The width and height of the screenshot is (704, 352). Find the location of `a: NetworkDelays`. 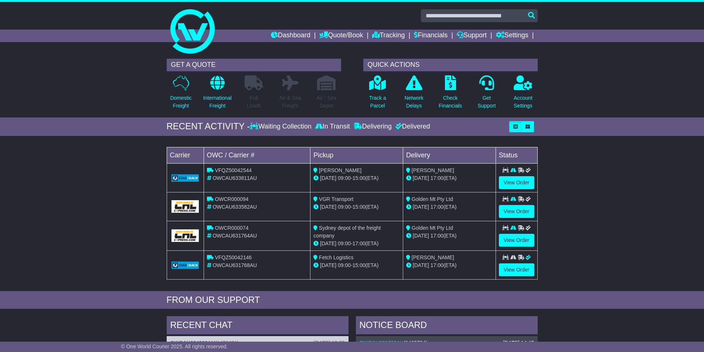

a: NetworkDelays is located at coordinates (414, 94).